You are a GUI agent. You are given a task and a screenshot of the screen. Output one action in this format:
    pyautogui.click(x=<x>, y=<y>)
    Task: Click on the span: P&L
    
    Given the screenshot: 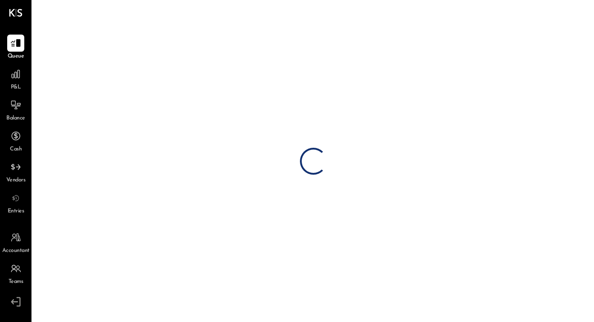 What is the action you would take?
    pyautogui.click(x=16, y=88)
    